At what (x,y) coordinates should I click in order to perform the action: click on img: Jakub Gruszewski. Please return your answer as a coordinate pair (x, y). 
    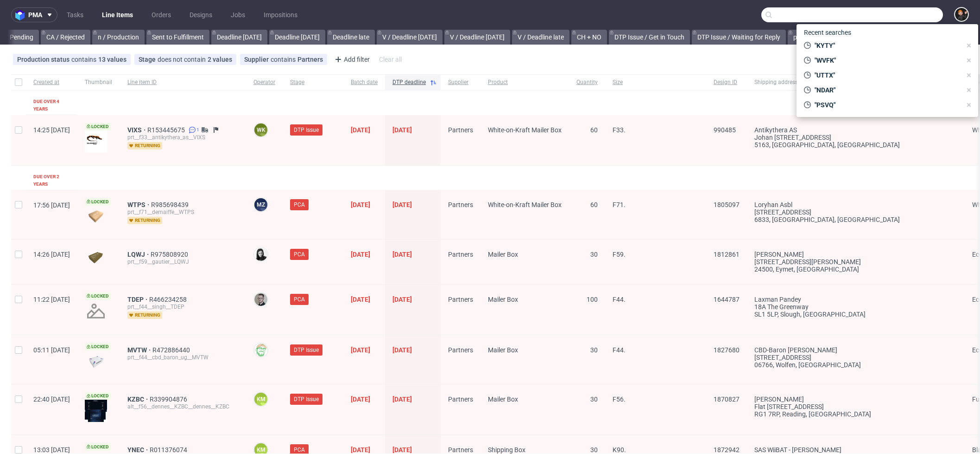
    Looking at the image, I should click on (261, 350).